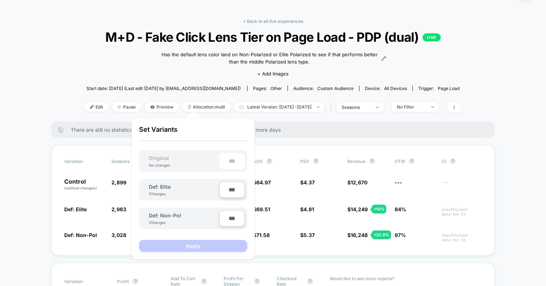 This screenshot has width=546, height=286. Describe the element at coordinates (405, 278) in the screenshot. I see `p: Would like to see more reports?` at that location.